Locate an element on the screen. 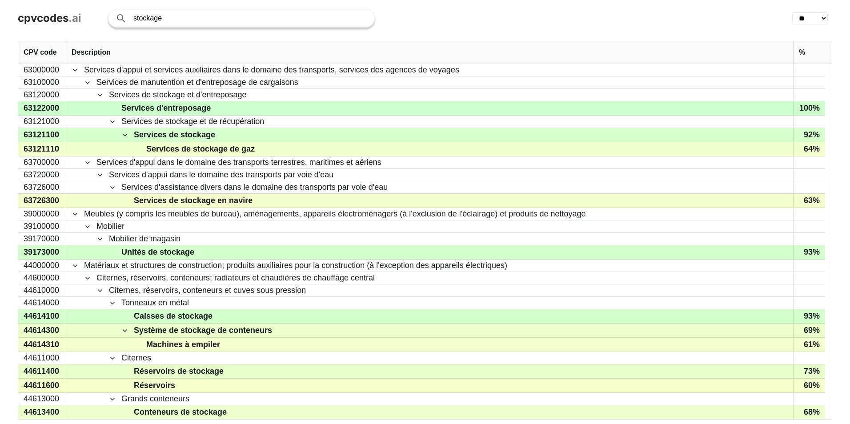 This screenshot has width=850, height=424. div: 63000000 is located at coordinates (42, 70).